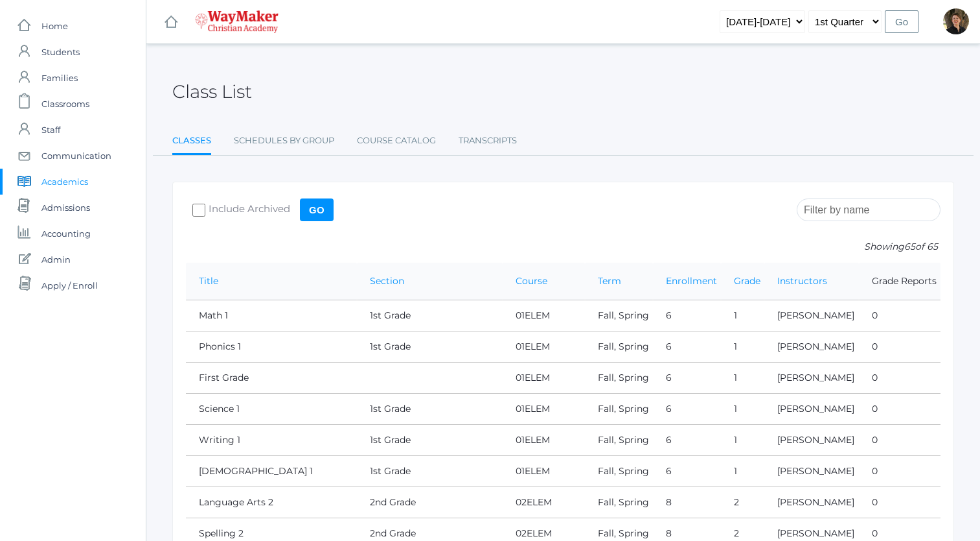 This screenshot has width=980, height=541. What do you see at coordinates (909, 246) in the screenshot?
I see `span: 65` at bounding box center [909, 246].